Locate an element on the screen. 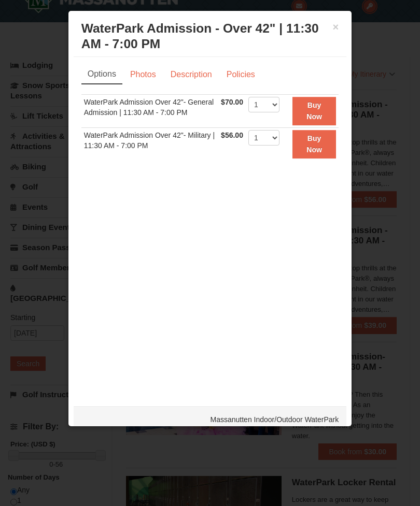 The width and height of the screenshot is (420, 506). a: Policies is located at coordinates (241, 75).